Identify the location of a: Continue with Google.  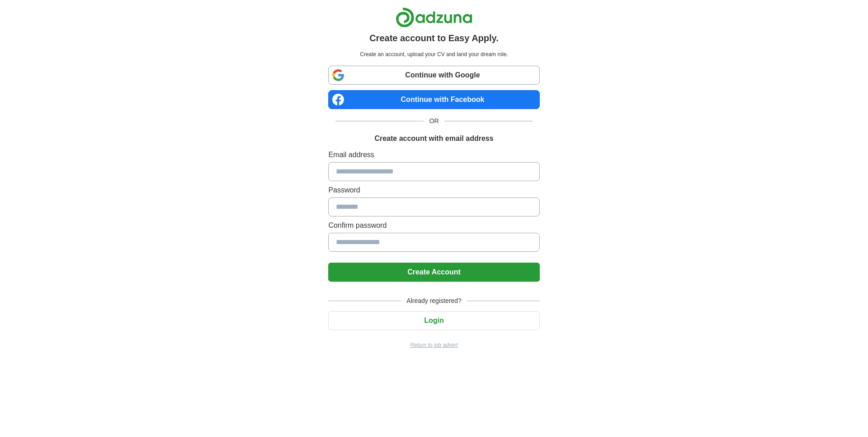
(434, 75).